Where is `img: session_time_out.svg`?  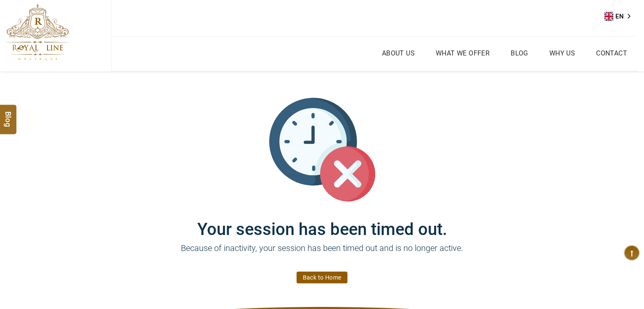 img: session_time_out.svg is located at coordinates (322, 150).